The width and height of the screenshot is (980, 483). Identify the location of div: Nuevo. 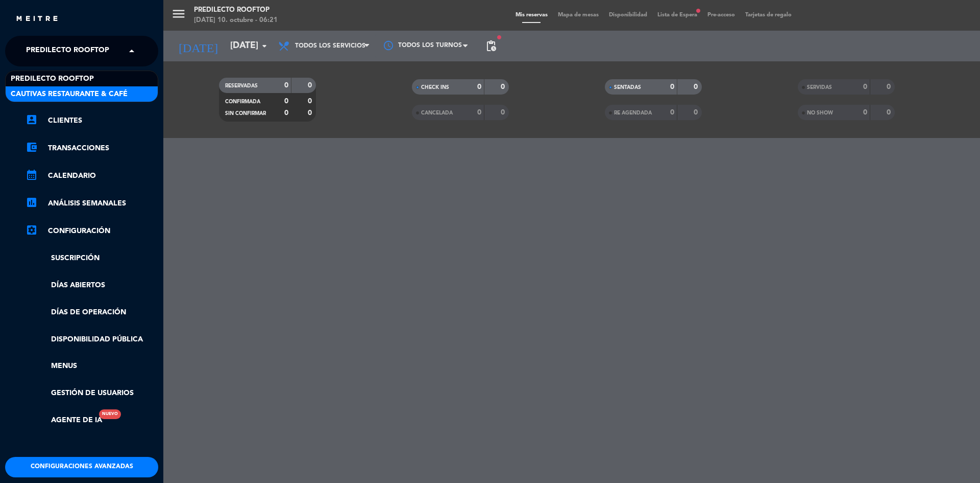
(110, 414).